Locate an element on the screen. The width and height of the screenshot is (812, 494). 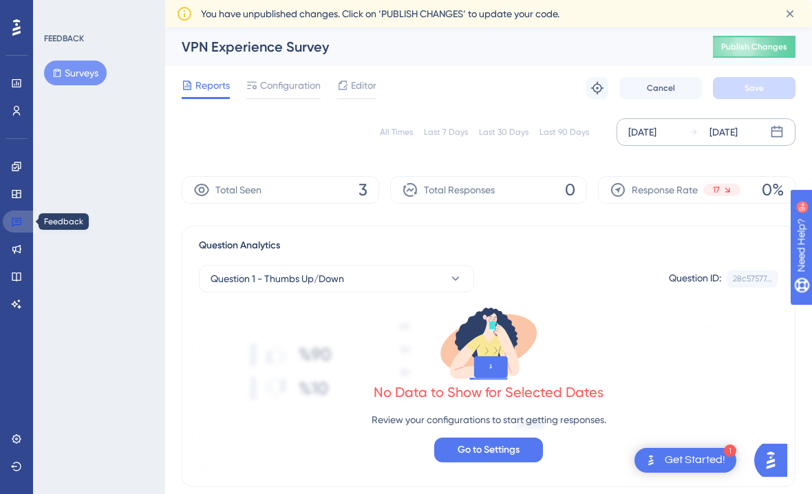
button: Publish Changes is located at coordinates (755, 47).